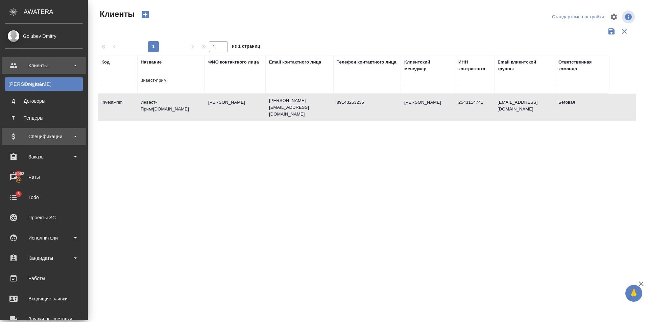  What do you see at coordinates (44, 36) in the screenshot?
I see `div: Golubev Dmitry` at bounding box center [44, 36].